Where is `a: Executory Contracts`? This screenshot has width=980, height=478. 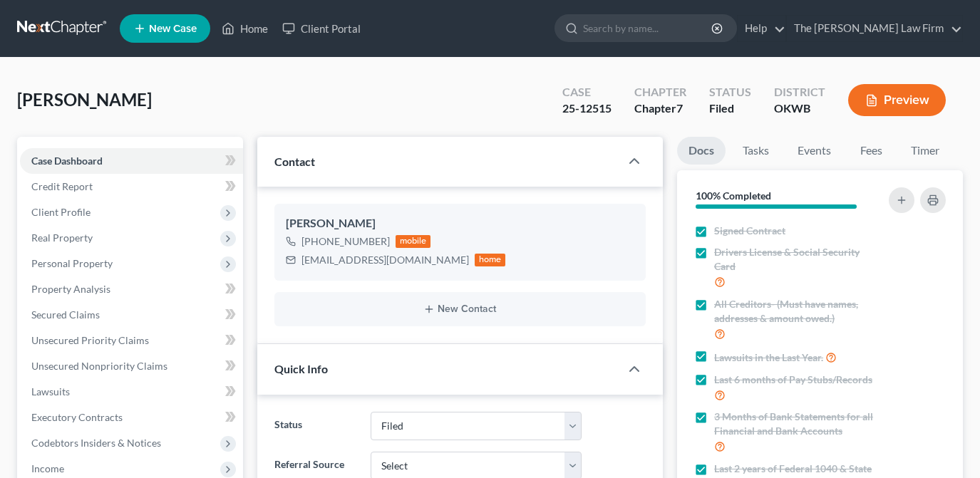 a: Executory Contracts is located at coordinates (131, 418).